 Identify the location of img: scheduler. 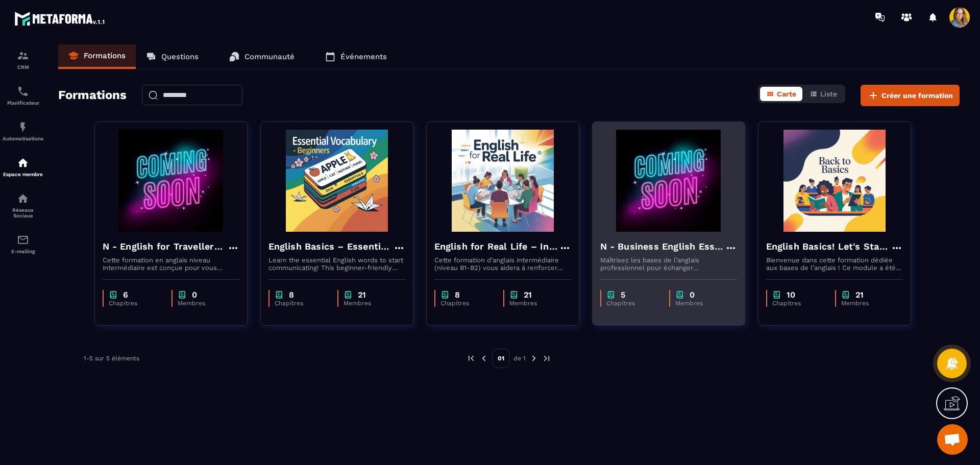
(23, 91).